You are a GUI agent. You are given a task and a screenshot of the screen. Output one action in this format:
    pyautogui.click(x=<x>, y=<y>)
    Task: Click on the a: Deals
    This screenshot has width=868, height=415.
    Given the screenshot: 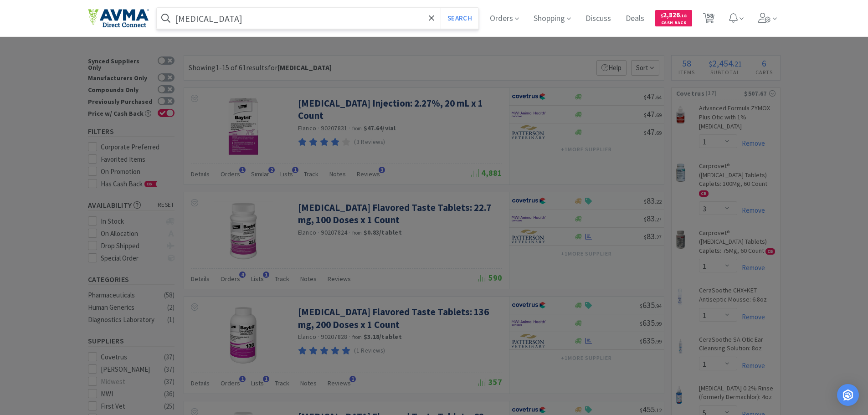 What is the action you would take?
    pyautogui.click(x=635, y=19)
    